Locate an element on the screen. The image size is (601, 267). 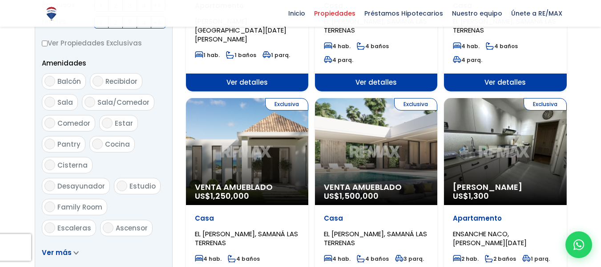
input: Comedor is located at coordinates (50, 123).